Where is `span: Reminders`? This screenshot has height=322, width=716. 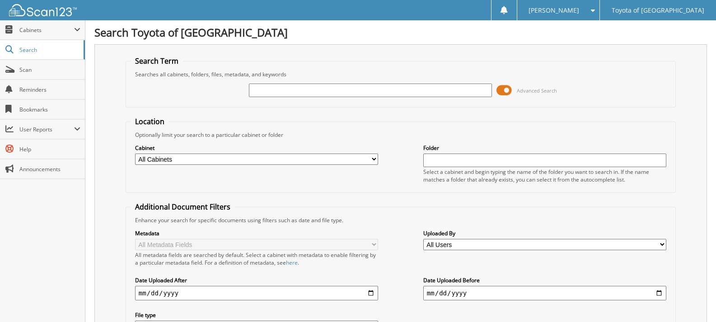
span: Reminders is located at coordinates (50, 89).